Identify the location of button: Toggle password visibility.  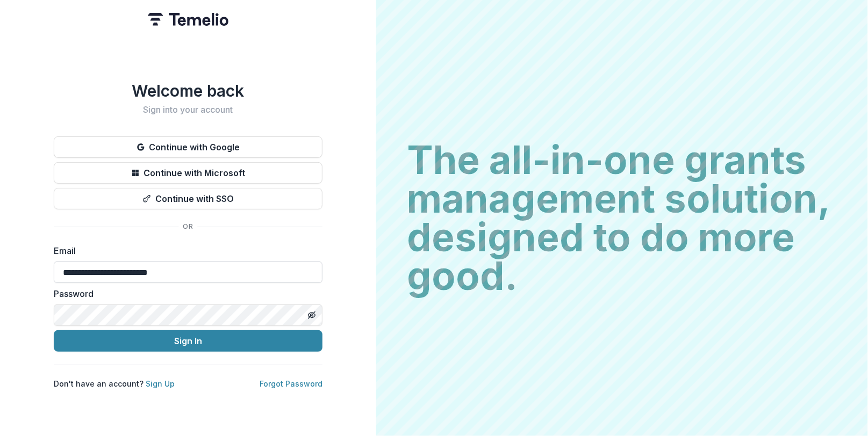
(312, 315).